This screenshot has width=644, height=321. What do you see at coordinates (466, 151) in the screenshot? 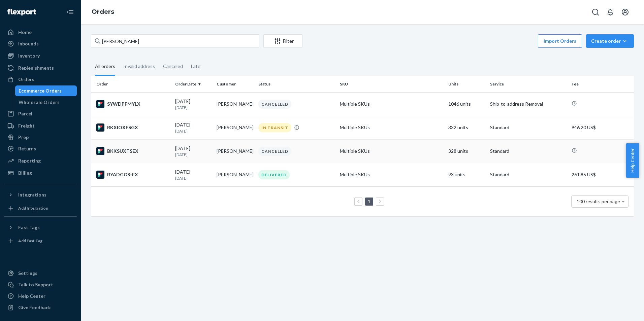
I see `td: 328 units` at bounding box center [466, 151].